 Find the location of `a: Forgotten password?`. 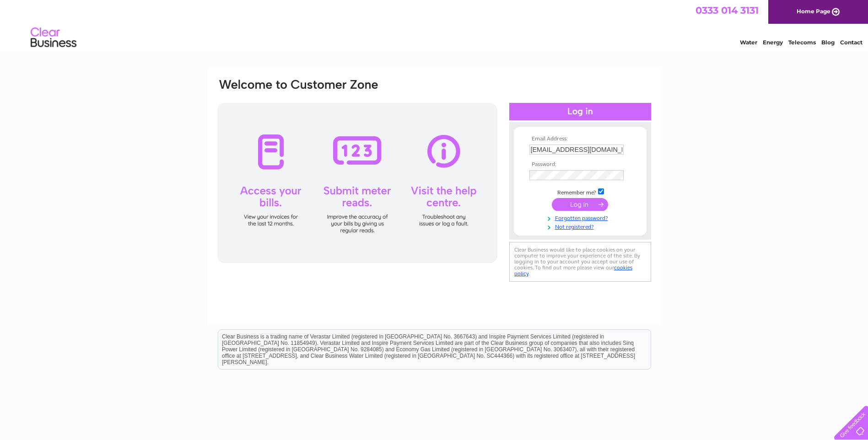

a: Forgotten password? is located at coordinates (581, 217).